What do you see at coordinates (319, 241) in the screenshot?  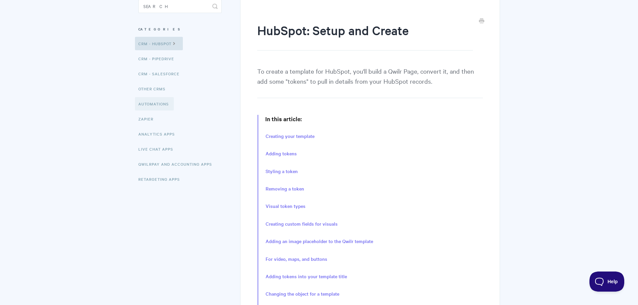 I see `a: Adding an image placeholder to the Qwilr template` at bounding box center [319, 241].